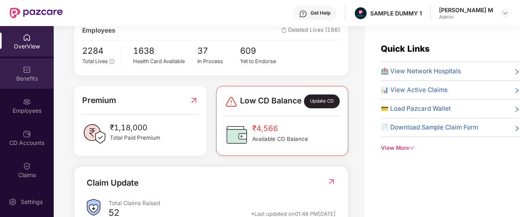 The width and height of the screenshot is (520, 217). I want to click on div: View More, so click(451, 148).